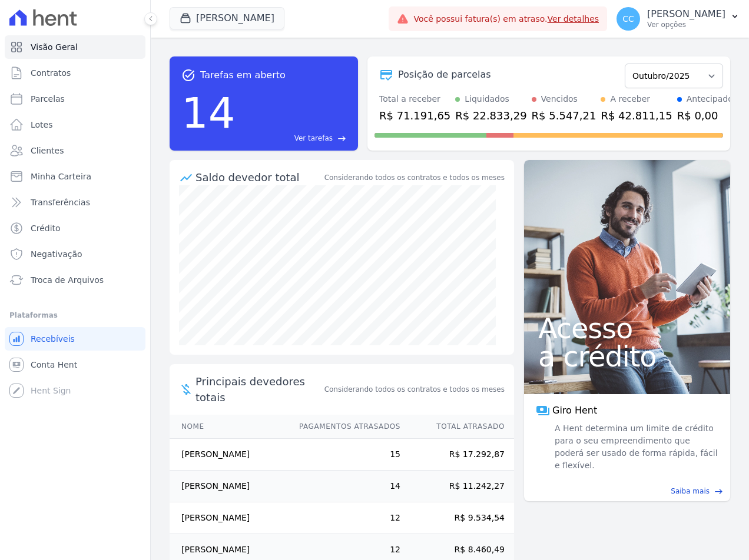 This screenshot has height=560, width=749. Describe the element at coordinates (415, 99) in the screenshot. I see `div: Total a receber` at that location.